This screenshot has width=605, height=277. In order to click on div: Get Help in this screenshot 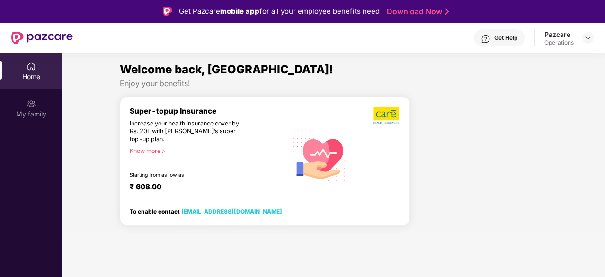, I will do `click(506, 38)`.